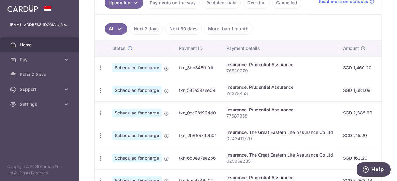  What do you see at coordinates (146, 29) in the screenshot?
I see `a: Next 7 days` at bounding box center [146, 29].